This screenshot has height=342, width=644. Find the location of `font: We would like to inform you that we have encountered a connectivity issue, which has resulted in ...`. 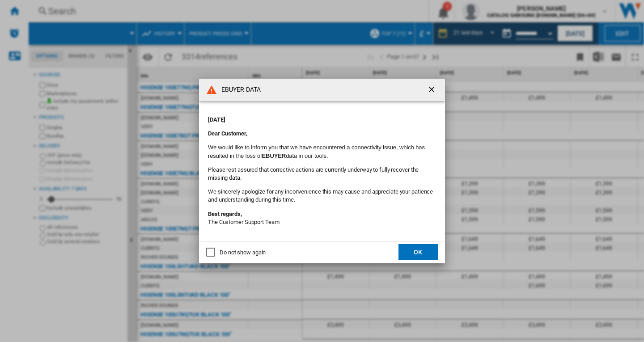

font: We would like to inform you that we have encountered a connectivity issue, which has resulted in ... is located at coordinates (316, 151).